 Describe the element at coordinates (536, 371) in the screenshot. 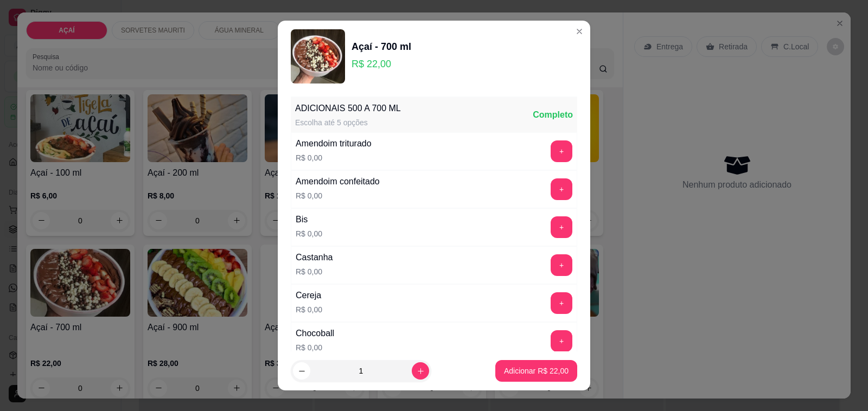

I see `p: Adicionar R$ 22,00` at that location.